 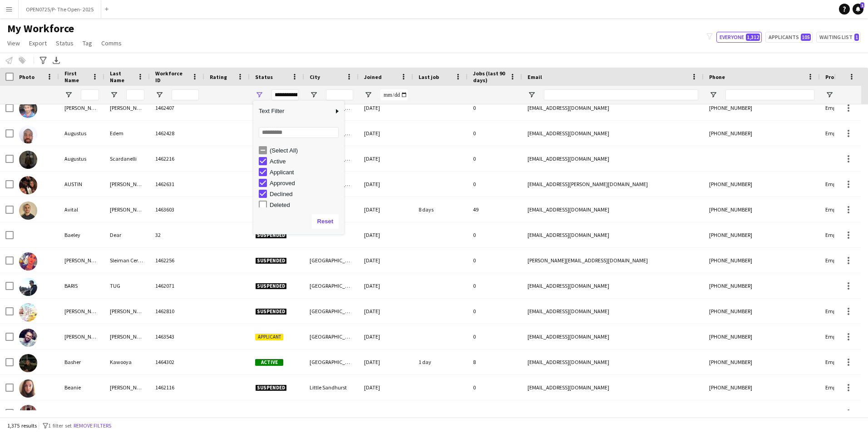 What do you see at coordinates (14, 43) in the screenshot?
I see `span: View` at bounding box center [14, 43].